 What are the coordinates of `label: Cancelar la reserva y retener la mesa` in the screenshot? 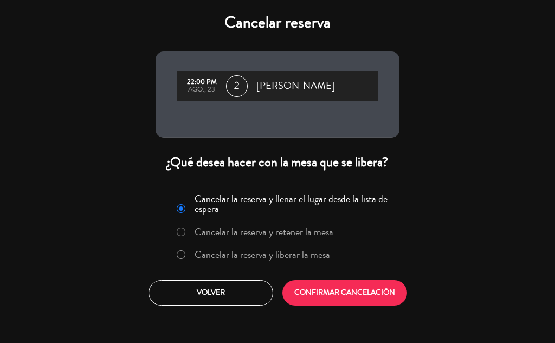 It's located at (264, 232).